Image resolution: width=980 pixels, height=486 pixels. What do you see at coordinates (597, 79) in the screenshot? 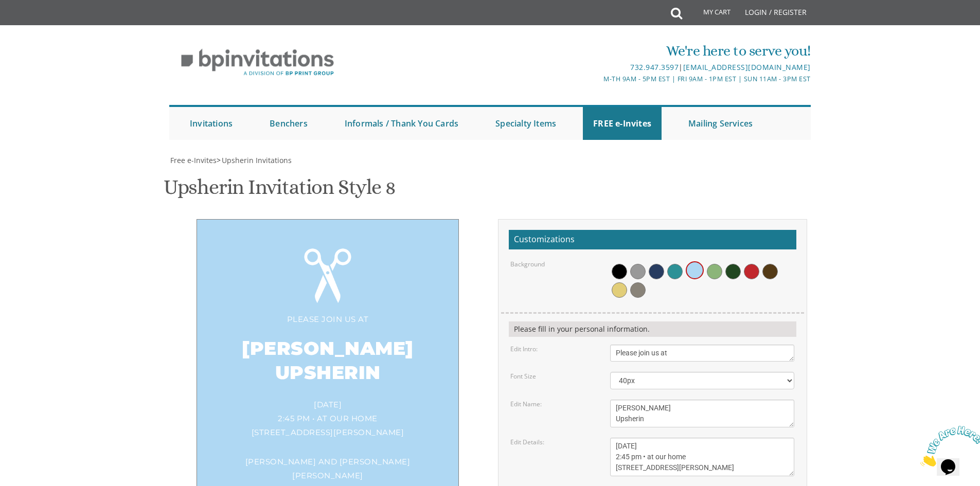
I see `div: M-Th 9am - 5pm EST | Fri 9am - 1pm EST | Sun 11am - 3pm EST` at bounding box center [597, 79].